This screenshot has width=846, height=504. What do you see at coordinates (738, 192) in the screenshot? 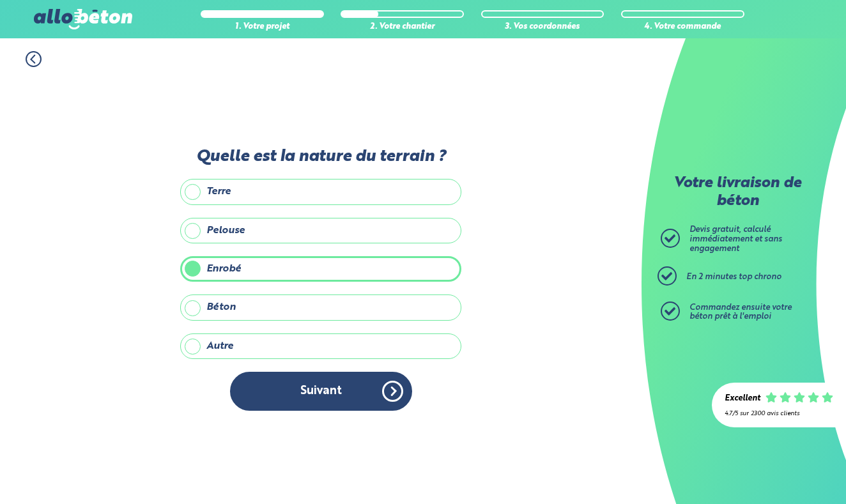
I see `p: Votre livraison de béton` at bounding box center [738, 192].